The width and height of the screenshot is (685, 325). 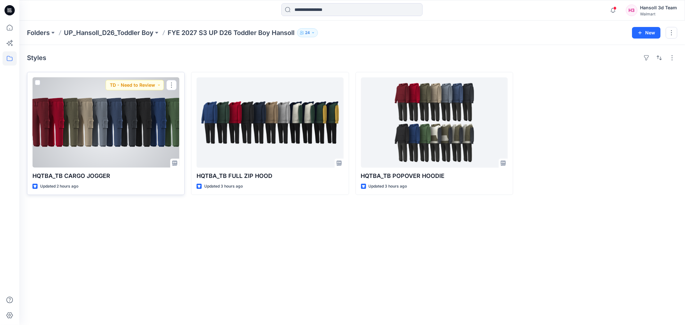 I want to click on p: FYE 2027 S3 UP D26 Toddler Boy Hansoll, so click(x=231, y=33).